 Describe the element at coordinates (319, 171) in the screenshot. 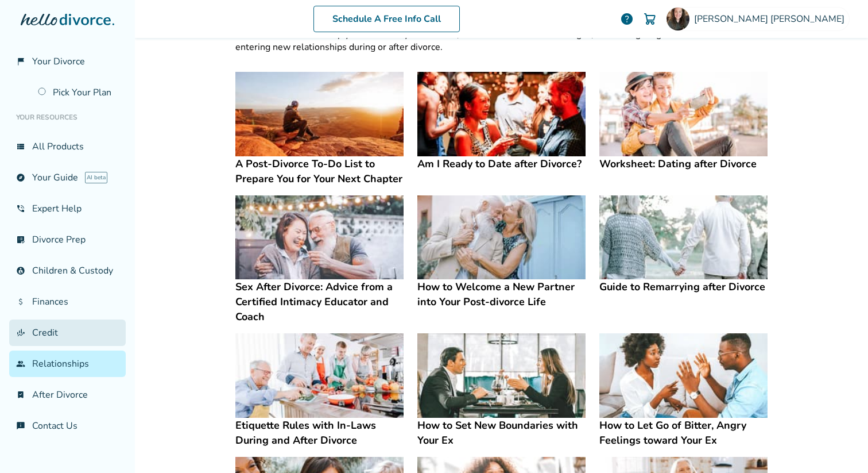

I see `h4: A Post-Divorce To-Do List to Prepare You for Your Next Chapter` at that location.